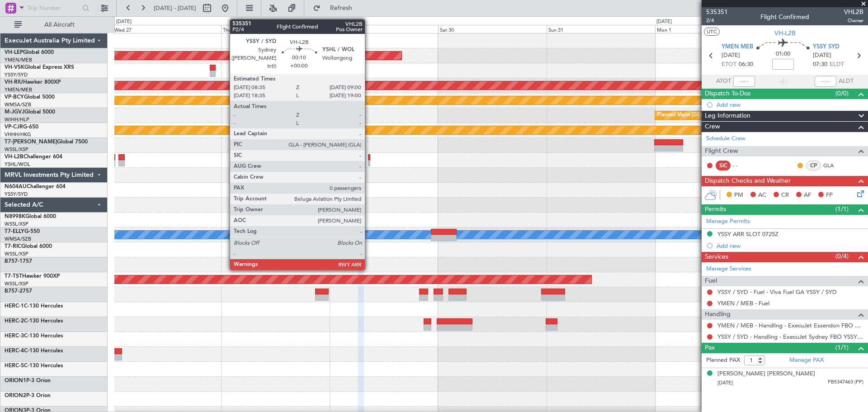  I want to click on span: CR, so click(785, 196).